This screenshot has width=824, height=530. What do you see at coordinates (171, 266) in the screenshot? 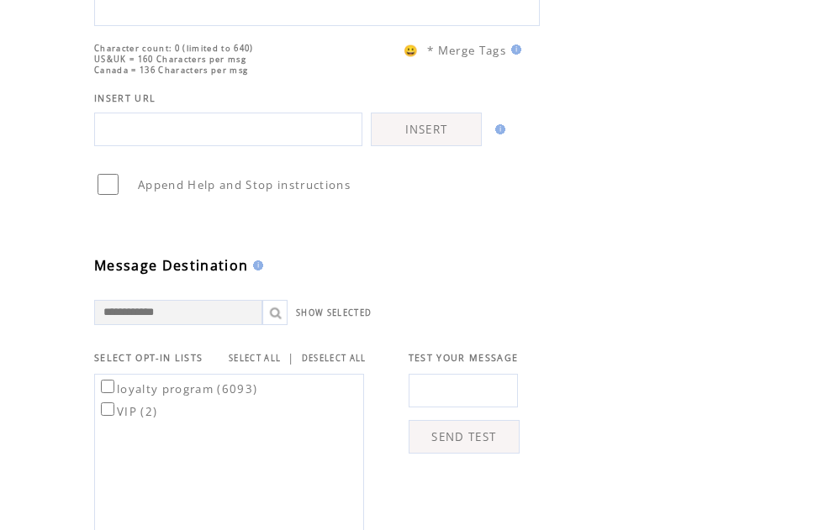
I see `span: Message Destination` at bounding box center [171, 266].